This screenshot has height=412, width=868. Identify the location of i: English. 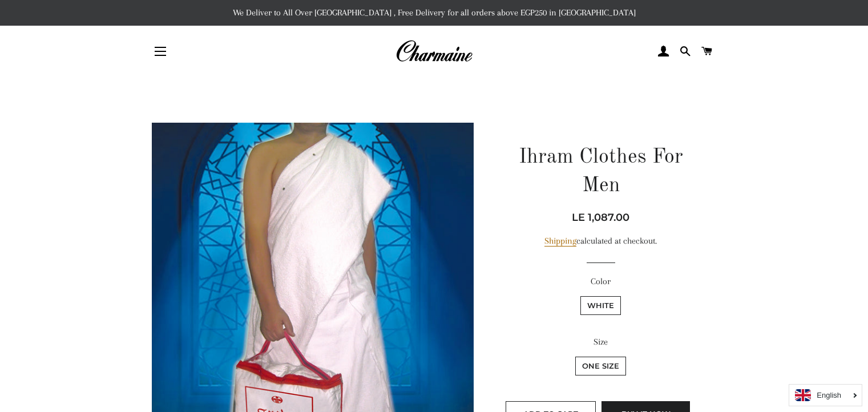
(828, 395).